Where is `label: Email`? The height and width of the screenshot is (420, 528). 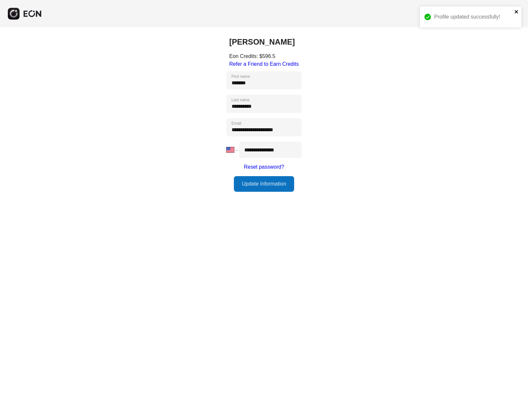 label: Email is located at coordinates (237, 123).